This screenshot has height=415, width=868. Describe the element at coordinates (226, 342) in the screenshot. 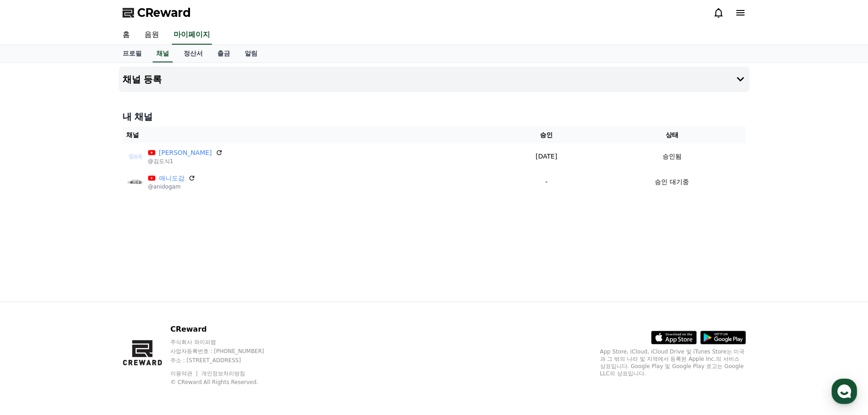

I see `p: 주식회사 와이피랩` at that location.